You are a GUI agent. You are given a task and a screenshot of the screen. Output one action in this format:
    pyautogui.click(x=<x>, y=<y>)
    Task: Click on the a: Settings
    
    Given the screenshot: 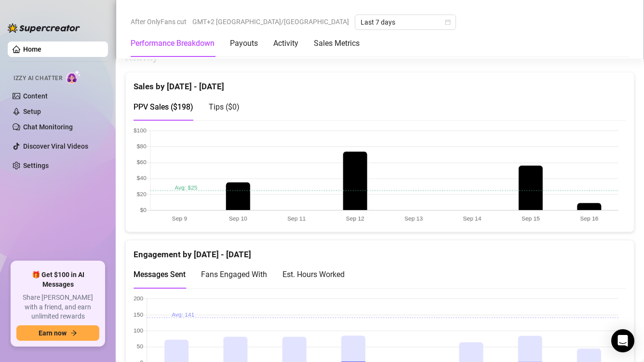 What is the action you would take?
    pyautogui.click(x=36, y=165)
    